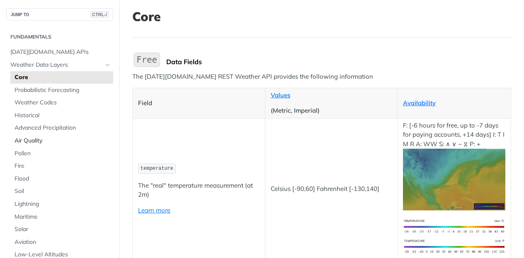 The image size is (524, 258). Describe the element at coordinates (454, 166) in the screenshot. I see `p: F: [-6 hours for free, up to -7 days for paying accounts, +14 days] I: T I M R A: WW S: ∧ ∨ ~ ⧖ P: +` at that location.